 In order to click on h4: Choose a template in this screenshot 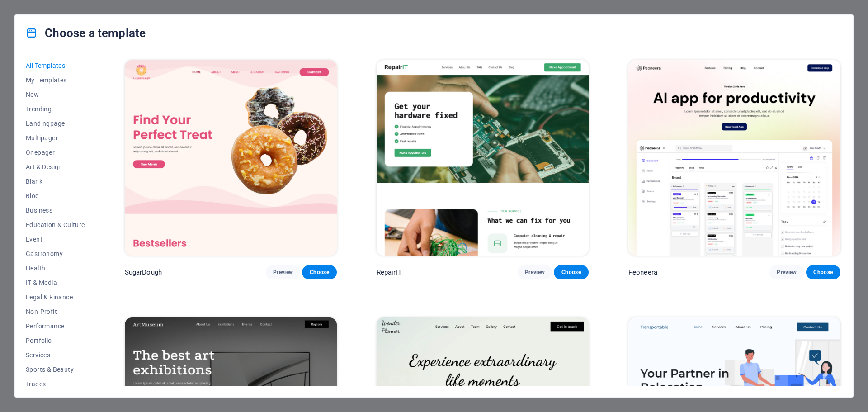, I will do `click(85, 33)`.